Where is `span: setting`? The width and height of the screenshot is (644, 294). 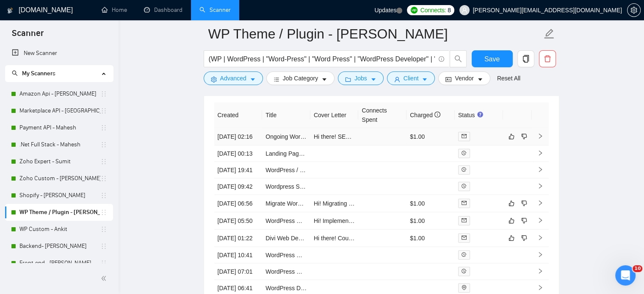 span: setting is located at coordinates (634, 10).